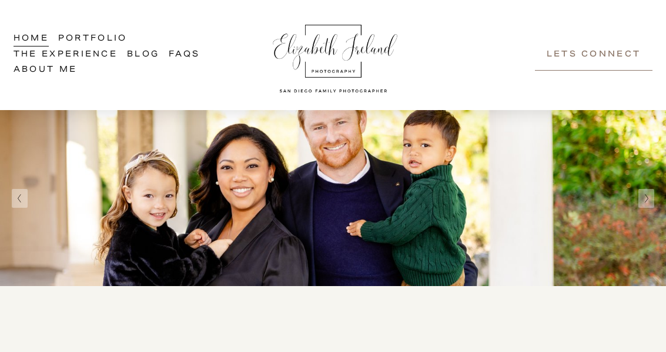 Image resolution: width=666 pixels, height=352 pixels. What do you see at coordinates (45, 71) in the screenshot?
I see `a: About Me` at bounding box center [45, 71].